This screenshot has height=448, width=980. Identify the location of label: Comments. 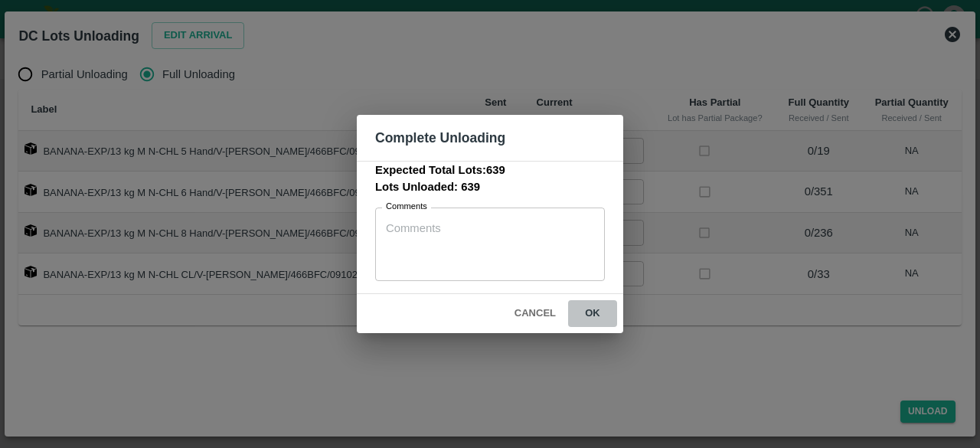
(407, 207).